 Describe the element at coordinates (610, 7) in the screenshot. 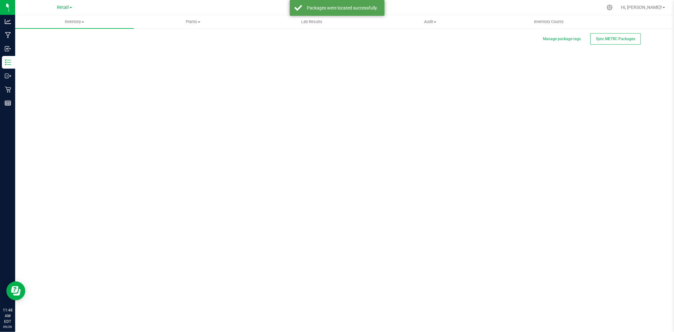

I see `div: Manage settings` at that location.